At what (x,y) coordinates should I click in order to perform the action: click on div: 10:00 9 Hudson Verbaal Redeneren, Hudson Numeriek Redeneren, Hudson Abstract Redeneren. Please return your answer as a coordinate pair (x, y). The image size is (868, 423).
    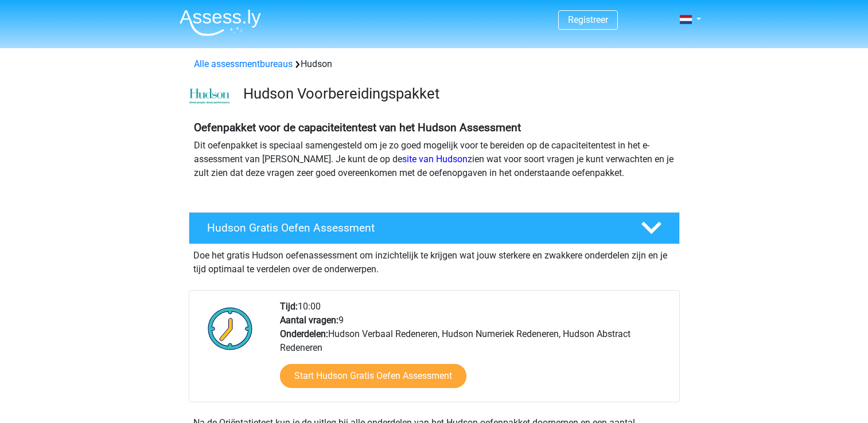
    Looking at the image, I should click on (475, 350).